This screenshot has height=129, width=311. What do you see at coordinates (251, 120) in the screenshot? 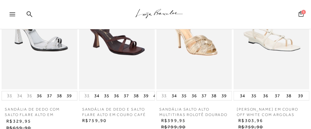
I see `span: R$303,96` at bounding box center [251, 120].